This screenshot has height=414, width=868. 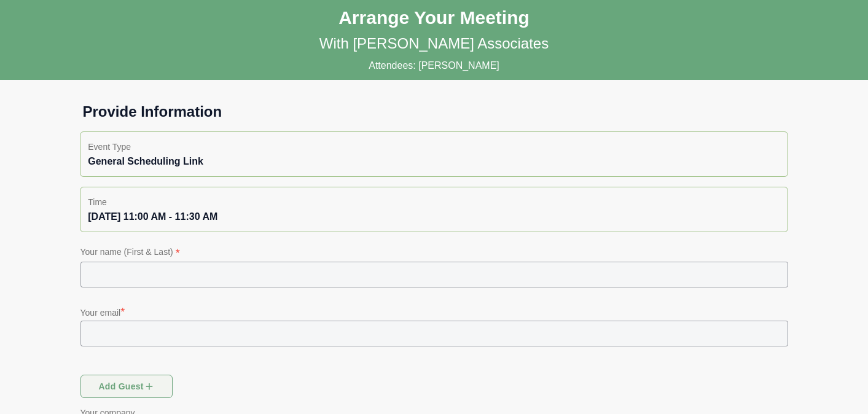 What do you see at coordinates (434, 162) in the screenshot?
I see `div: General Scheduling Link` at bounding box center [434, 162].